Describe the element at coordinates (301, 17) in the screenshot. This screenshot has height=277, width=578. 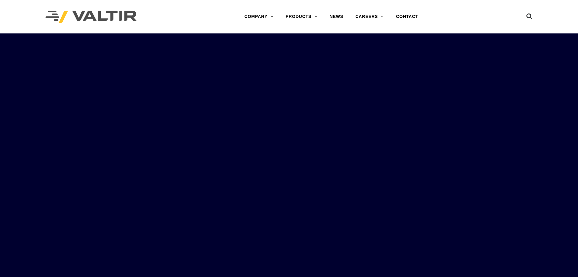
I see `a: PRODUCTS` at that location.